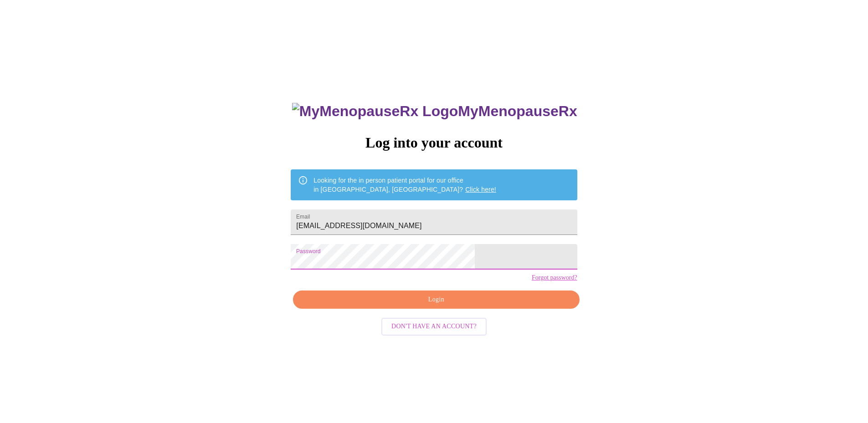 The image size is (868, 423). Describe the element at coordinates (555, 278) in the screenshot. I see `a: Forgot password?` at that location.